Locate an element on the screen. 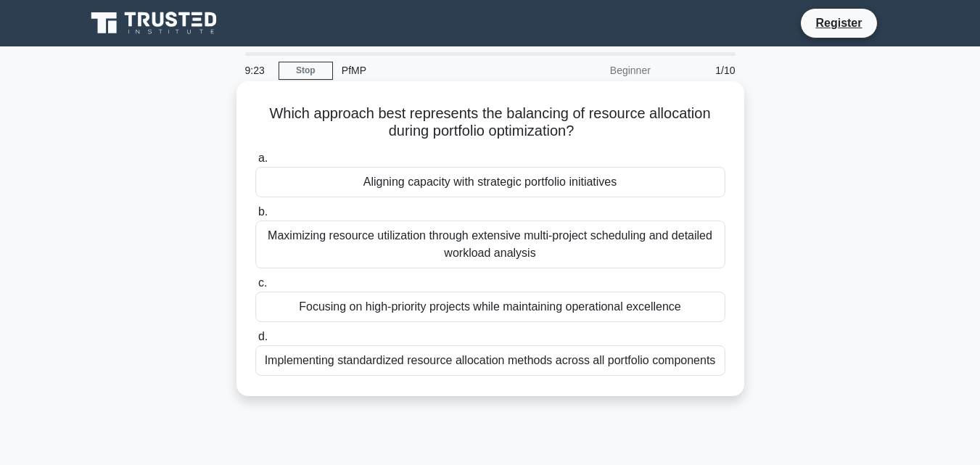 The width and height of the screenshot is (980, 465). div: Beginner is located at coordinates (596, 70).